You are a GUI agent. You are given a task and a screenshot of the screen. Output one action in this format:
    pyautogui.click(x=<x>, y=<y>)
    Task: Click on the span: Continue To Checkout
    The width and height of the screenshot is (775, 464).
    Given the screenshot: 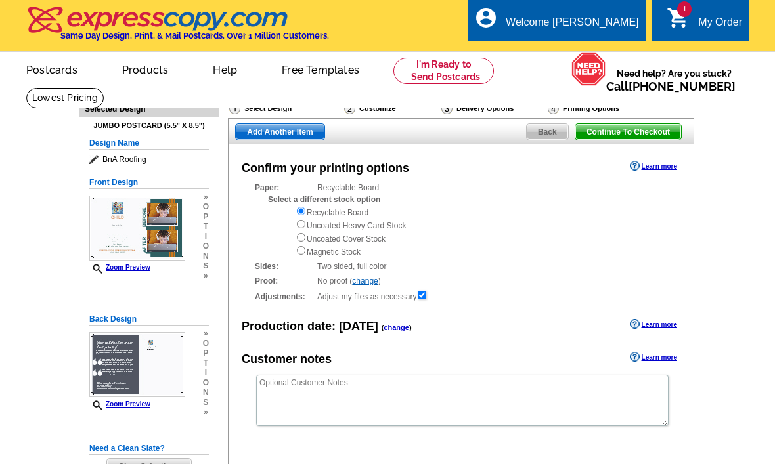 What is the action you would take?
    pyautogui.click(x=628, y=132)
    